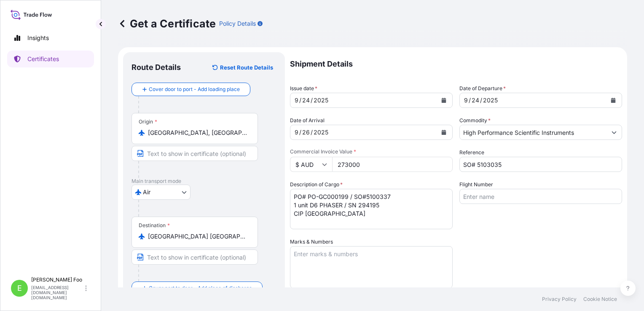 The width and height of the screenshot is (644, 311). Describe the element at coordinates (559, 299) in the screenshot. I see `p: Privacy Policy` at that location.